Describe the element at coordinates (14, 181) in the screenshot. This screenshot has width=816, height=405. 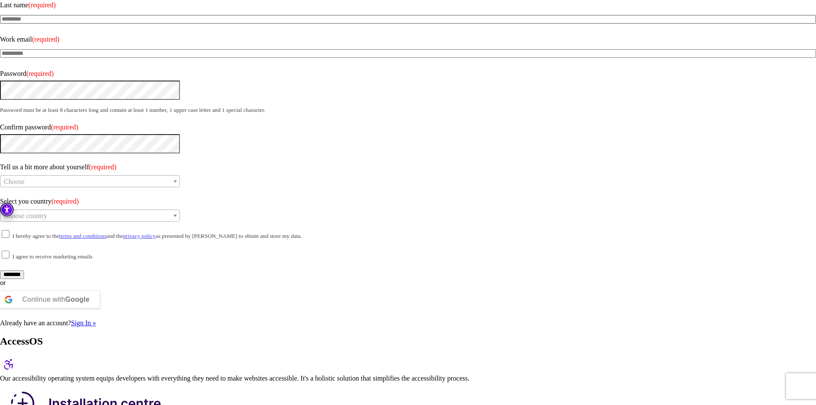
I see `span: Choose` at that location.